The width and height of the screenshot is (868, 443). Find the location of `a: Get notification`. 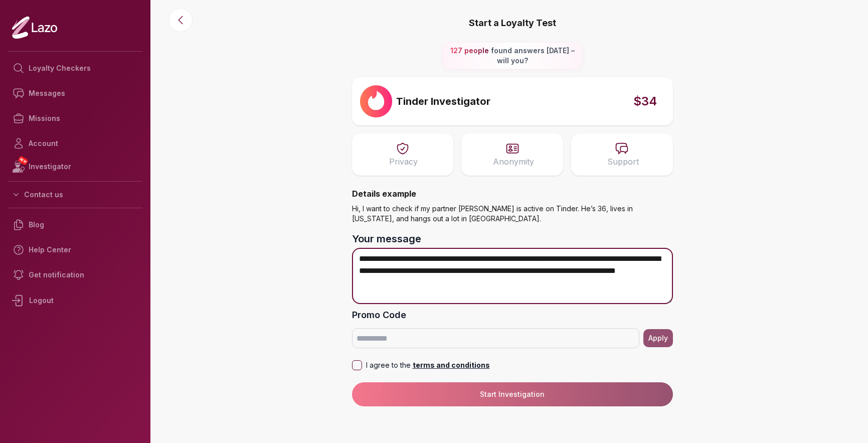

a: Get notification is located at coordinates (75, 275).